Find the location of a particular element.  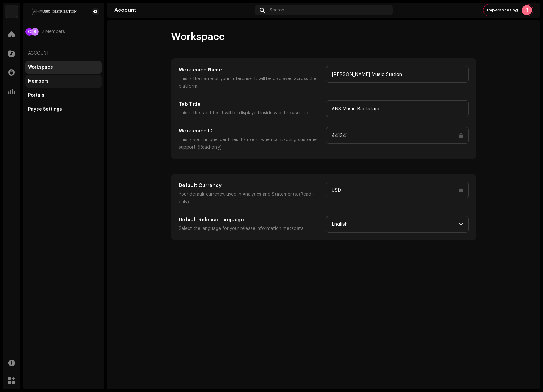

span: Impersonating is located at coordinates (503, 10).